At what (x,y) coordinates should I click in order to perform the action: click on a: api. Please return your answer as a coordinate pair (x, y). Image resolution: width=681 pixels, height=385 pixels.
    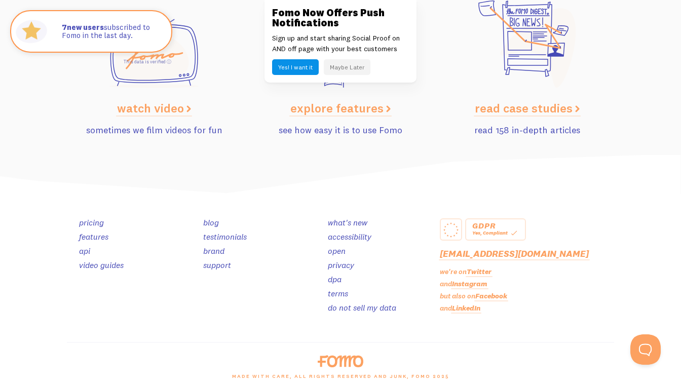
    Looking at the image, I should click on (85, 251).